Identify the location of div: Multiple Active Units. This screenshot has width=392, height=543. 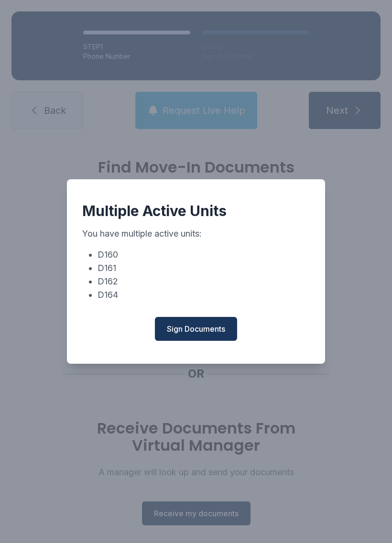
(196, 210).